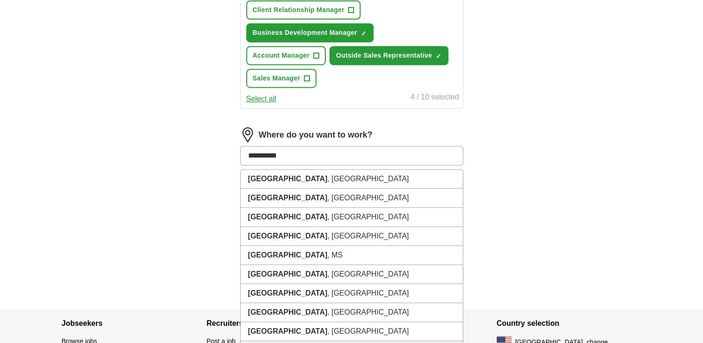  What do you see at coordinates (389, 55) in the screenshot?
I see `button: Outside Sales Representative✓` at bounding box center [389, 55].